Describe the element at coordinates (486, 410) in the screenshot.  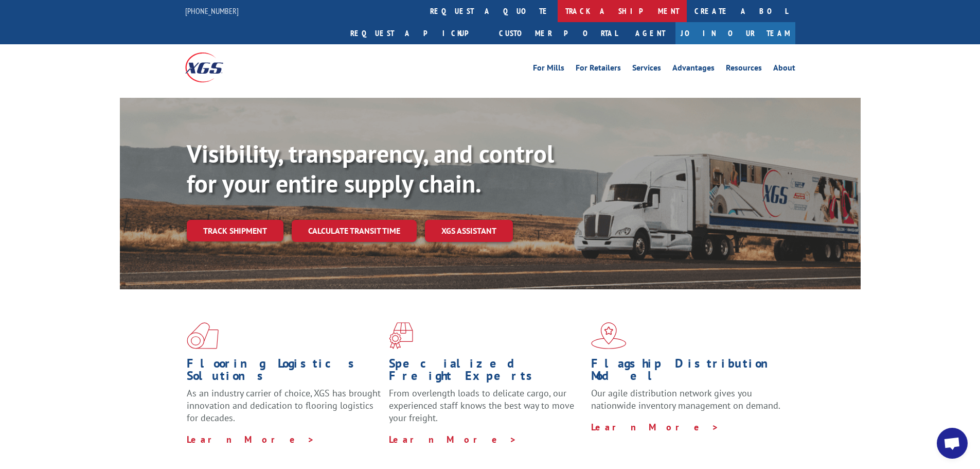
I see `p: From overlength loads to delicate cargo, our experienced staff knows the best way to move your fr...` at that location.